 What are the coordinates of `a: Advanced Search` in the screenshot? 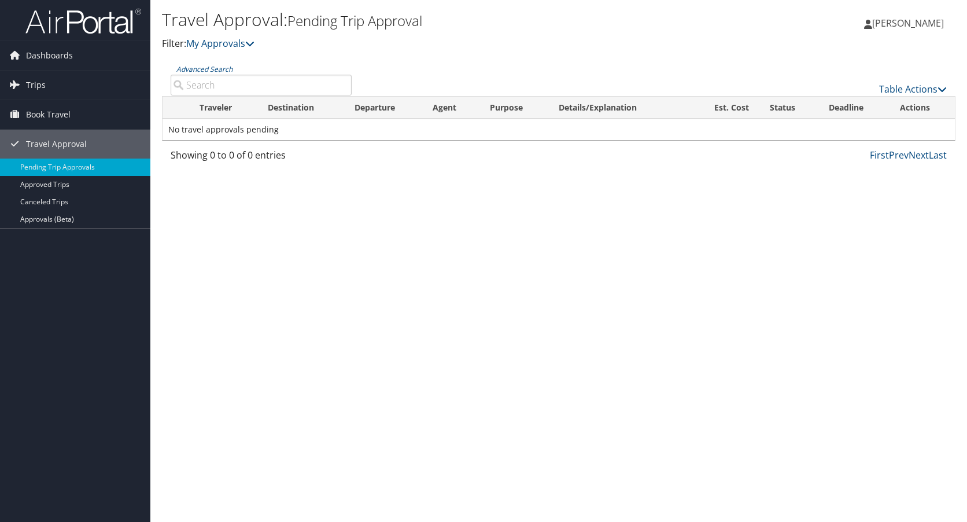 It's located at (204, 69).